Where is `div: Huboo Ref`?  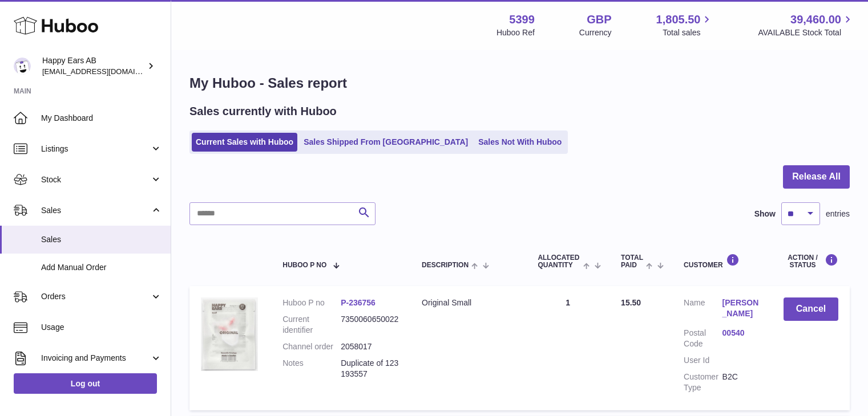 div: Huboo Ref is located at coordinates (515, 32).